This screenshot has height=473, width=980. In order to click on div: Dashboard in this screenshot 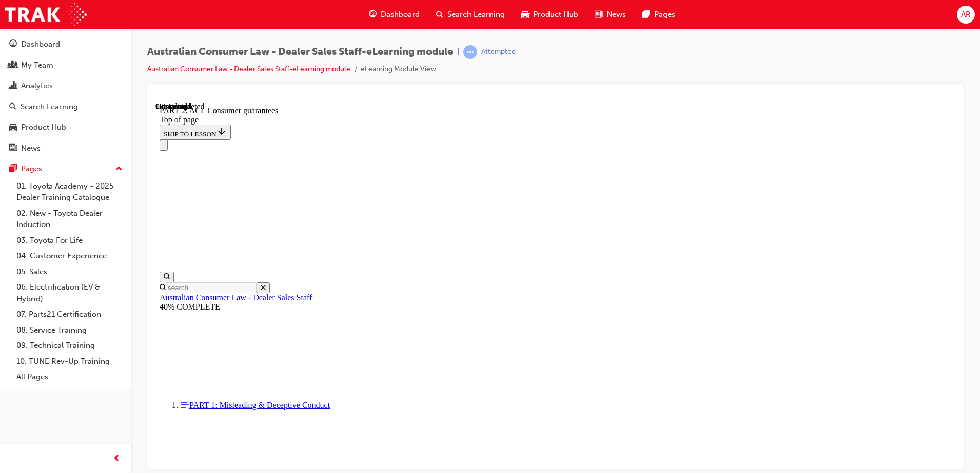, I will do `click(40, 44)`.